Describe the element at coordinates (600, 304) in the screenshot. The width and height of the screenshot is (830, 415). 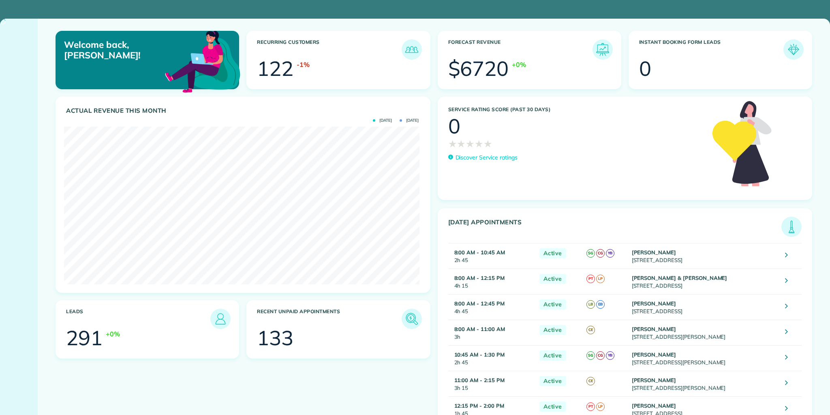
I see `span: EB` at that location.